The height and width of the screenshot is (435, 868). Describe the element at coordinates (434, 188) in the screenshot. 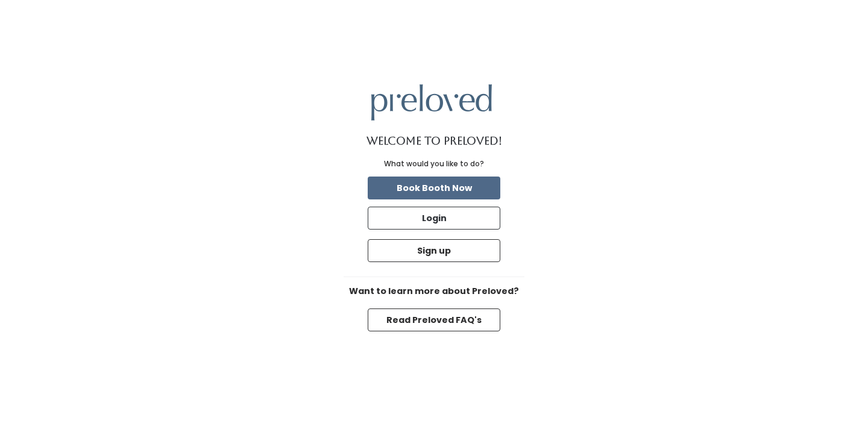

I see `button: Book Booth Now` at that location.